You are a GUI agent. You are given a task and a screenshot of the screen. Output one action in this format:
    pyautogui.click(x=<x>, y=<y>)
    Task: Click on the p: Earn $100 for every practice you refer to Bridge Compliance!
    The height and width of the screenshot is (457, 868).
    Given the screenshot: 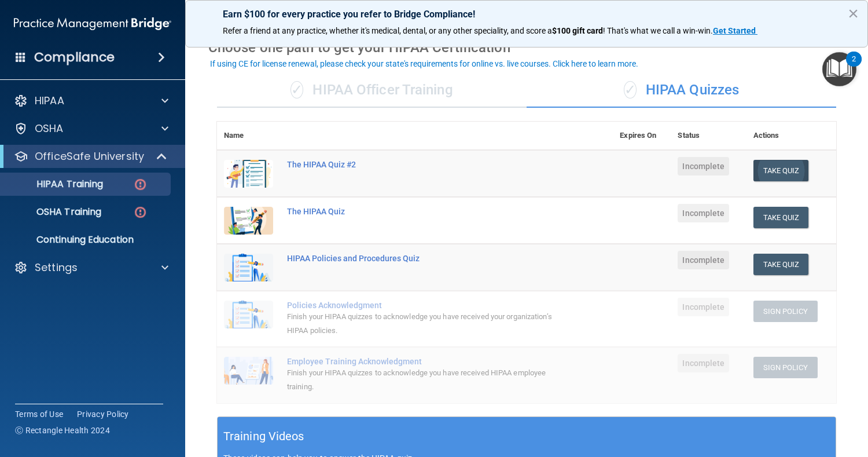 What is the action you would take?
    pyautogui.click(x=527, y=14)
    